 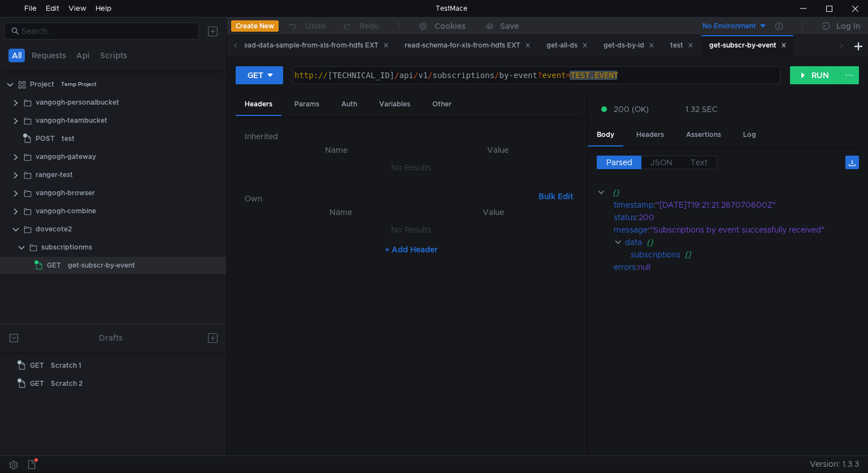 I want to click on h6: Own, so click(x=389, y=199).